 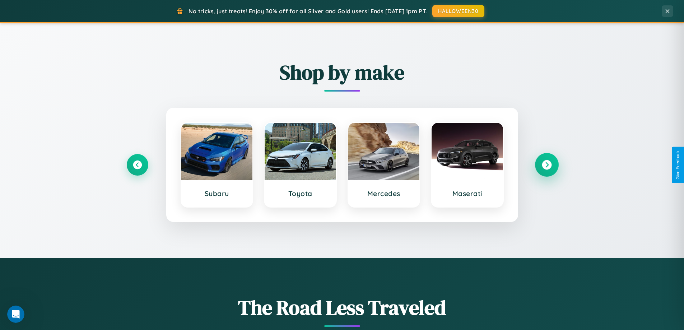 I want to click on h1: The Road Less Traveled, so click(x=342, y=307).